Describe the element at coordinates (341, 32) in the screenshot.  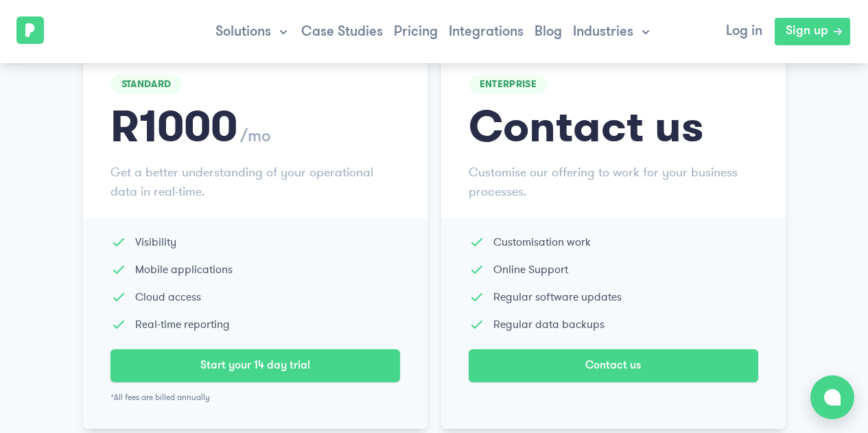
I see `a: Case Studies` at that location.